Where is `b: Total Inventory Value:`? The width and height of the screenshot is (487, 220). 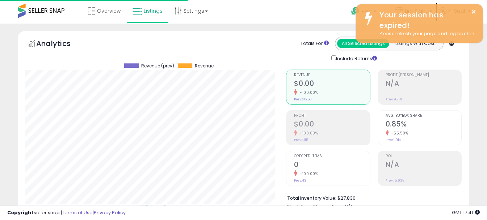
b: Total Inventory Value: is located at coordinates (312, 198).